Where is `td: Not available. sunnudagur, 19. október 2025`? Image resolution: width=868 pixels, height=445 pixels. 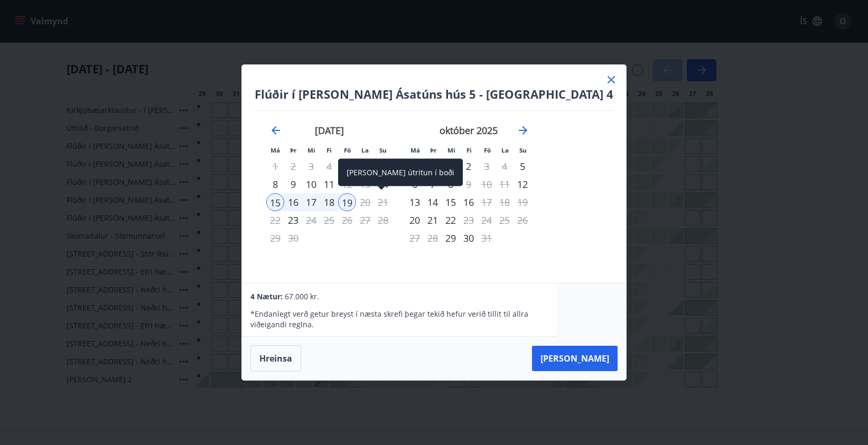 td: Not available. sunnudagur, 19. október 2025 is located at coordinates (523, 203).